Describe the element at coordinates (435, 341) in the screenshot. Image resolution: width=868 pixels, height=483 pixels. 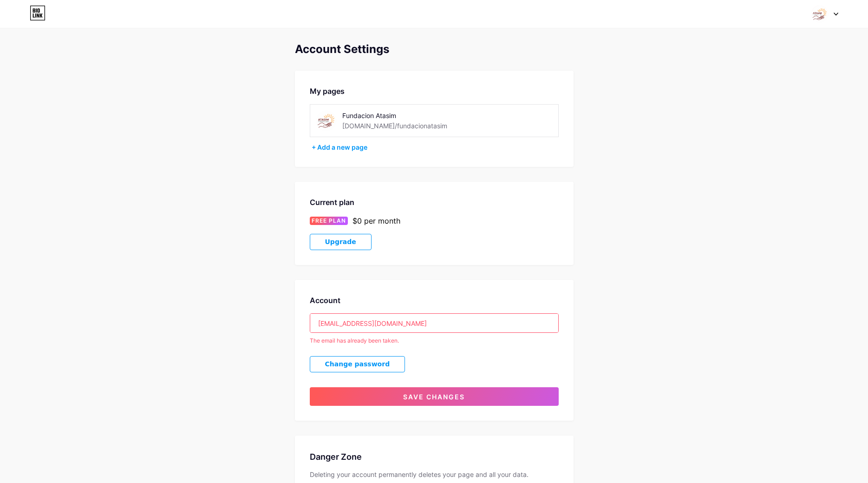
I see `div: The email has already been taken.` at that location.